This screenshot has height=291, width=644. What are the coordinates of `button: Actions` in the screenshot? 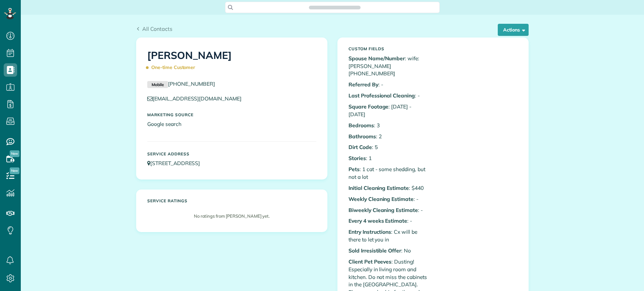 It's located at (513, 30).